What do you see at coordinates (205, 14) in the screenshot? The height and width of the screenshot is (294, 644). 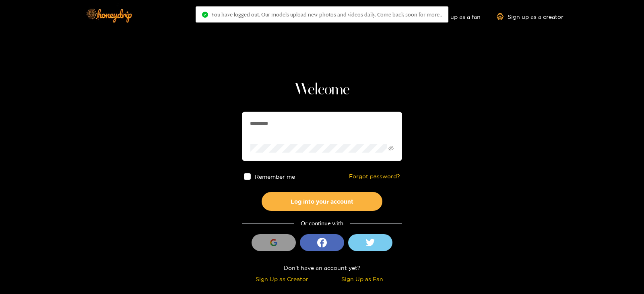 I see `span: check-circle` at bounding box center [205, 14].